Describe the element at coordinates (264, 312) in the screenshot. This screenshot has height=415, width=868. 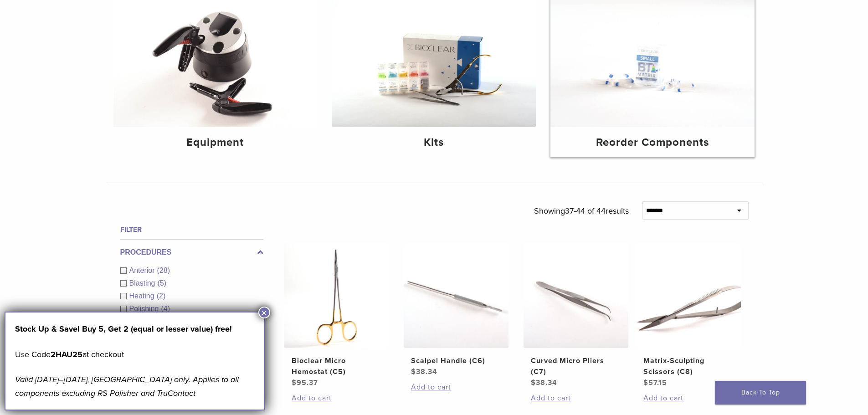
I see `button: Close` at that location.